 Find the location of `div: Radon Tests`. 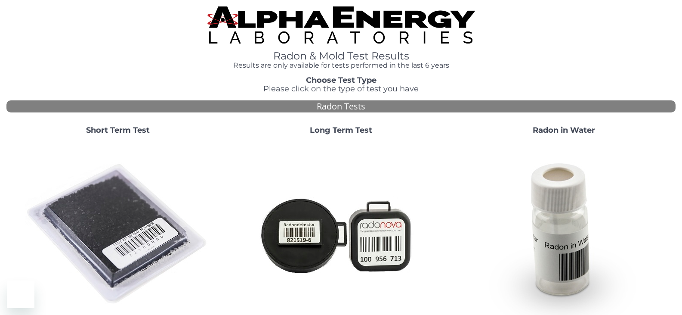

div: Radon Tests is located at coordinates (341, 106).